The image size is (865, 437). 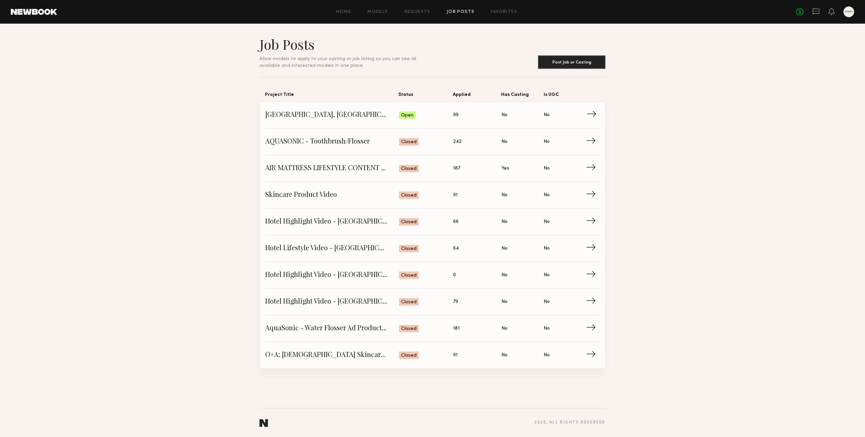 What do you see at coordinates (477, 96) in the screenshot?
I see `span: Applied` at bounding box center [477, 96].